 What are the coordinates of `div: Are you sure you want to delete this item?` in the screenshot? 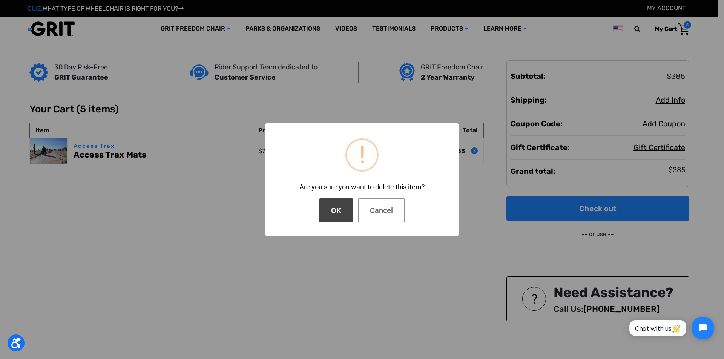 It's located at (362, 187).